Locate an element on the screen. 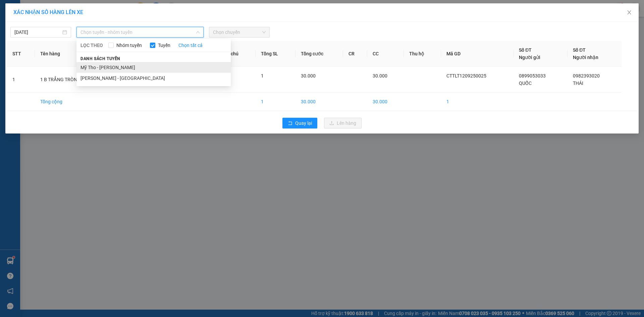  span: Chọn chuyến is located at coordinates (239, 32).